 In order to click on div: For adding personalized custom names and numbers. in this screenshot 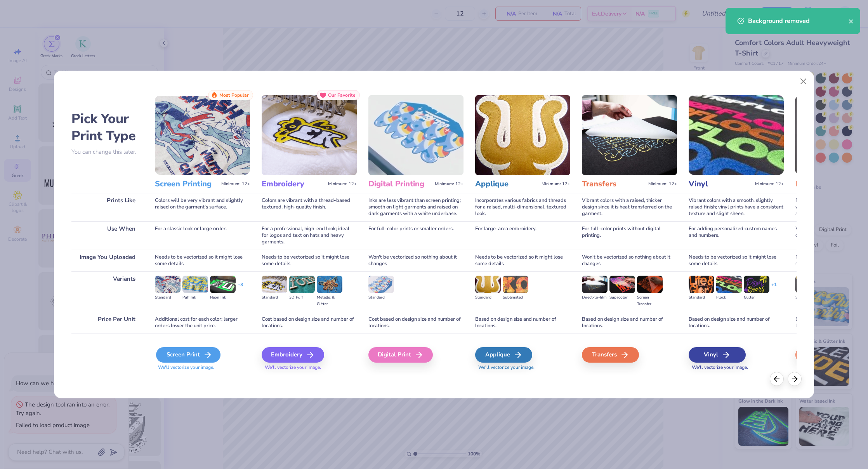, I will do `click(736, 236)`.